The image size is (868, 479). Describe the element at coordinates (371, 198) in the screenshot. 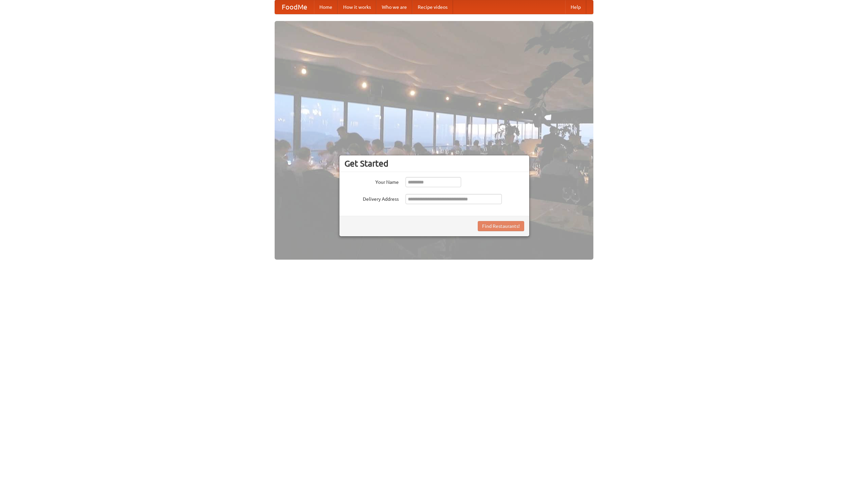

I see `label: Delivery Address` at that location.